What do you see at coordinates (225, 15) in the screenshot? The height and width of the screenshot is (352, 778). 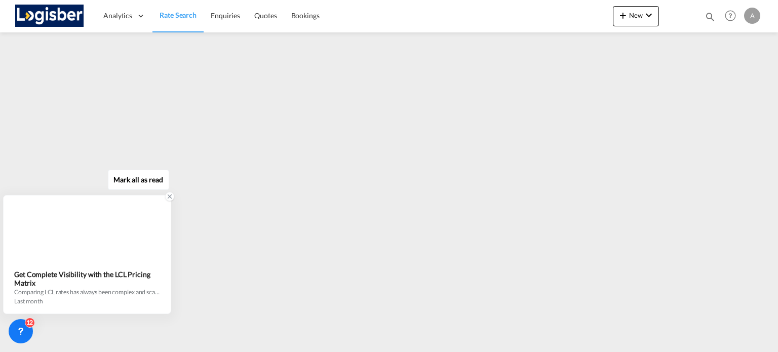 I see `span: Enquiries` at bounding box center [225, 15].